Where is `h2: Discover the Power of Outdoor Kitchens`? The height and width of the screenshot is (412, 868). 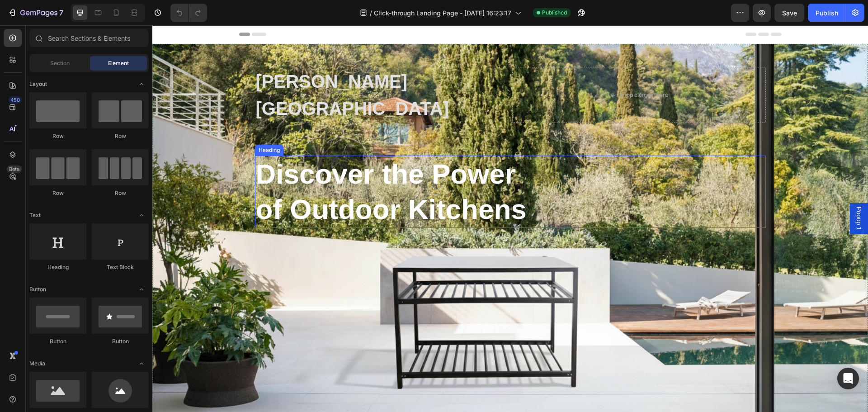 h2: Discover the Power of Outdoor Kitchens is located at coordinates (243, 167).